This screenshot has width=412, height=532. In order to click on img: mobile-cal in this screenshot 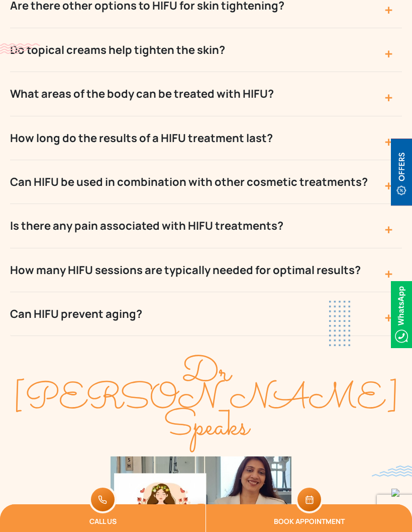, I will do `click(309, 499)`.